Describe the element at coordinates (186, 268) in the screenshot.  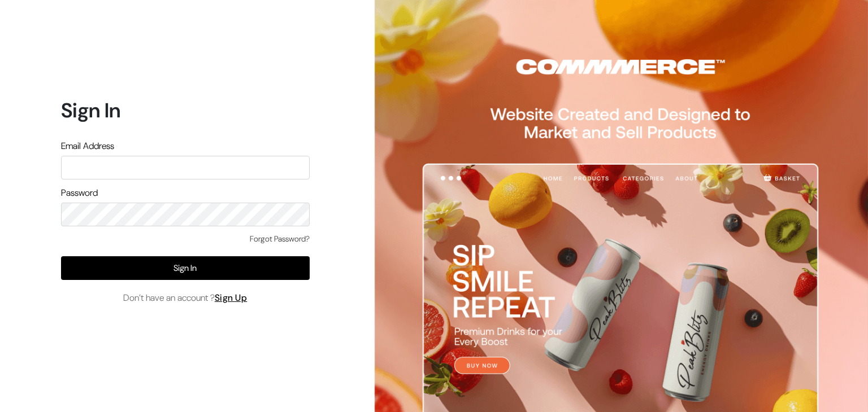
I see `button: Sign In` at that location.